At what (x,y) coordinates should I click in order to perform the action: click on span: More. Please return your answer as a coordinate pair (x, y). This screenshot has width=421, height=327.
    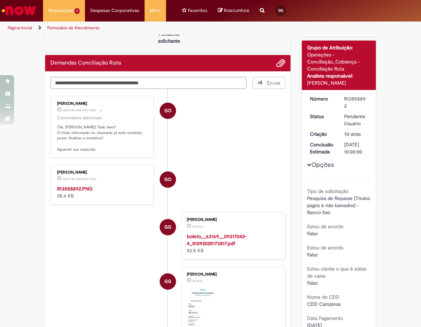
    Looking at the image, I should click on (155, 11).